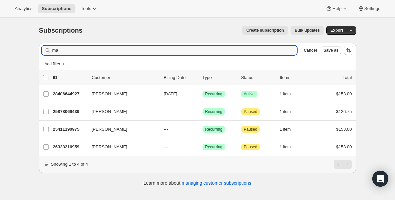 The height and width of the screenshot is (200, 395). I want to click on p: Total, so click(347, 78).